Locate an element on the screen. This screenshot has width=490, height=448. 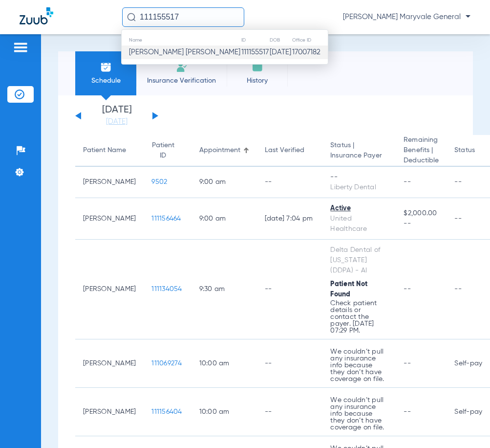
td: 111155517 is located at coordinates (255, 52).